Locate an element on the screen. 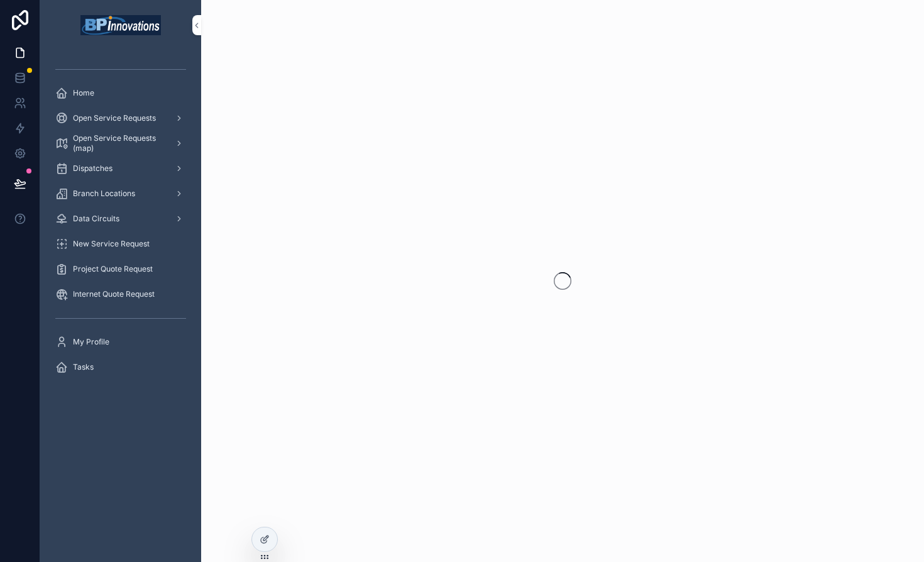 The width and height of the screenshot is (924, 562). span: Home is located at coordinates (83, 93).